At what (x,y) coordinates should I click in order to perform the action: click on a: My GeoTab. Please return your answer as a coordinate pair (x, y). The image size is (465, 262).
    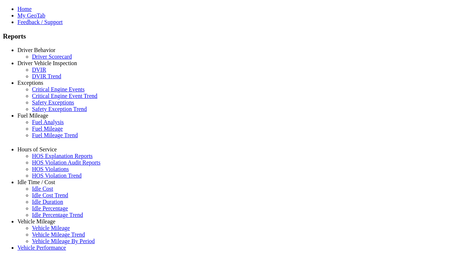
    Looking at the image, I should click on (31, 15).